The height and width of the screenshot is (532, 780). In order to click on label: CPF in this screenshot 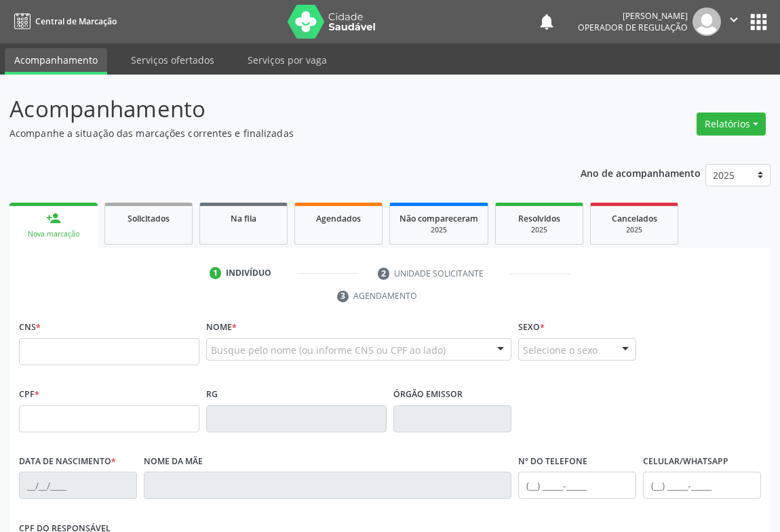, I will do `click(29, 395)`.